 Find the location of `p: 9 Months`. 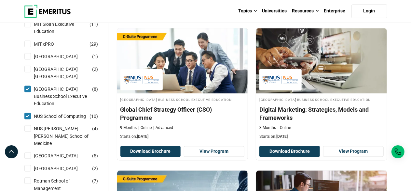

p: 9 Months is located at coordinates (129, 127).